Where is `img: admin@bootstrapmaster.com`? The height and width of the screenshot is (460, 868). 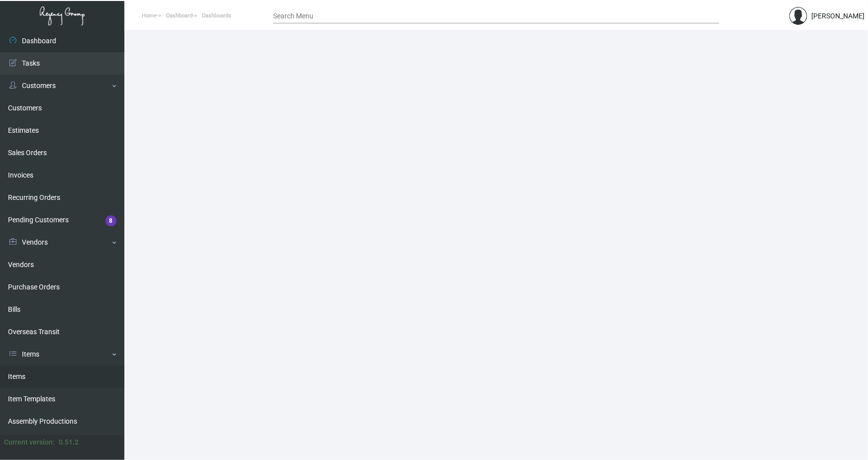
img: admin@bootstrapmaster.com is located at coordinates (799, 16).